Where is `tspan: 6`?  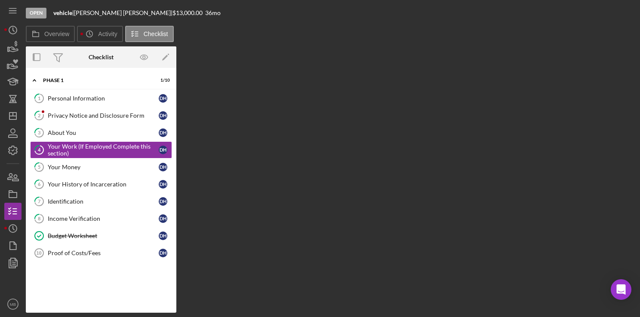 tspan: 6 is located at coordinates (39, 184).